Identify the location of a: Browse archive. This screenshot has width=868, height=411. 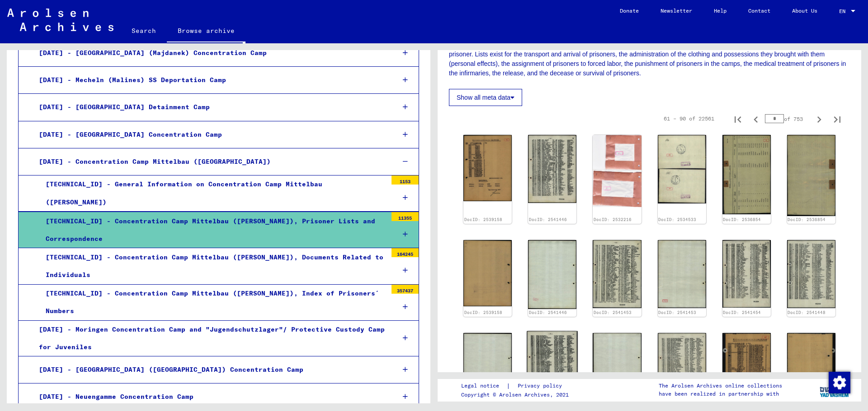
(206, 32).